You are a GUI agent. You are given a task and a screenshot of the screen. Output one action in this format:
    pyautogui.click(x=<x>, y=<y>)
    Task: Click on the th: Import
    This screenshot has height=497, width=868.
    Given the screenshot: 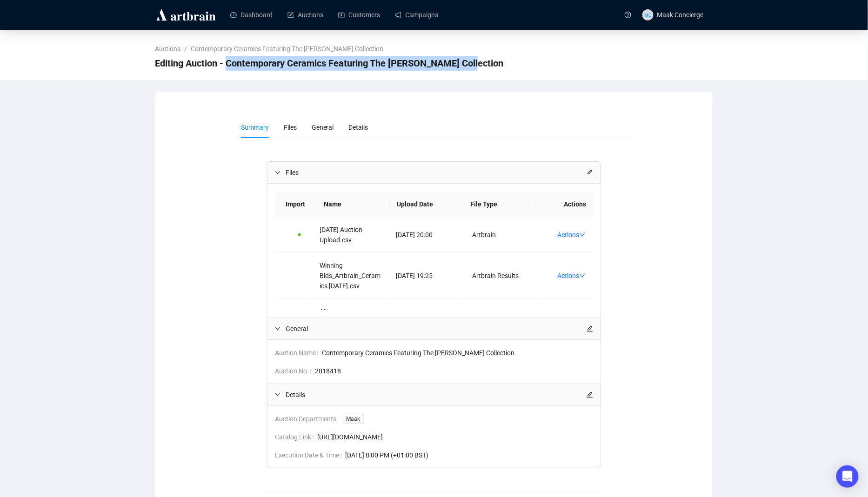 What is the action you would take?
    pyautogui.click(x=296, y=204)
    